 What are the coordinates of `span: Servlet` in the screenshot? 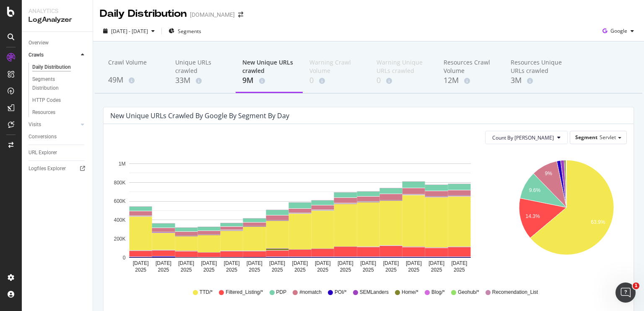 It's located at (607, 137).